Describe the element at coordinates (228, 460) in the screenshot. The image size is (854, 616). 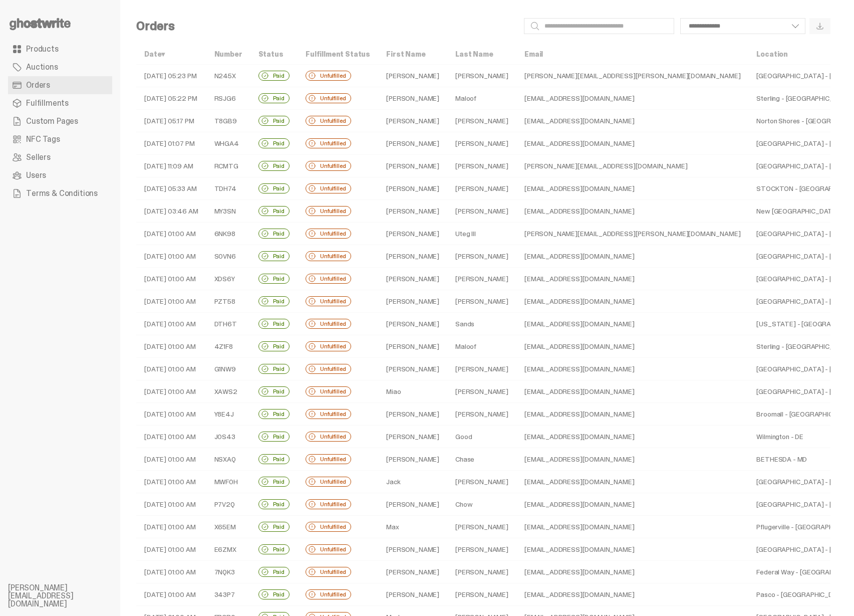
I see `td: NSXAQ` at that location.